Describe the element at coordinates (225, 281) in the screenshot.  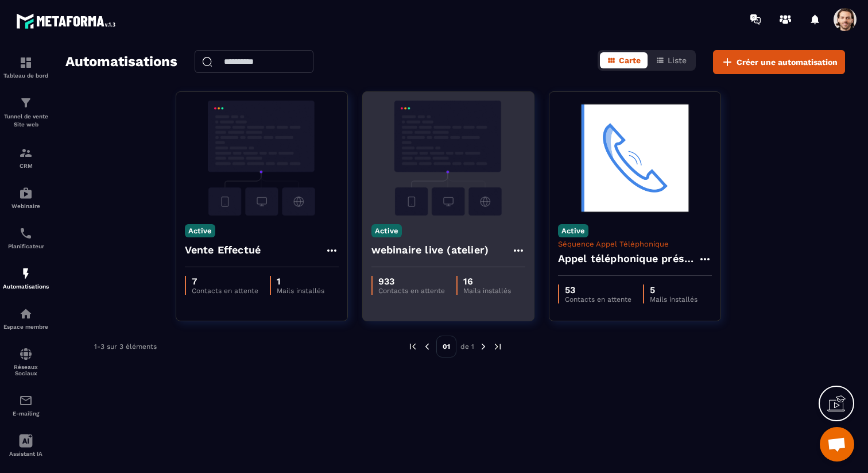
I see `p: 7` at that location.